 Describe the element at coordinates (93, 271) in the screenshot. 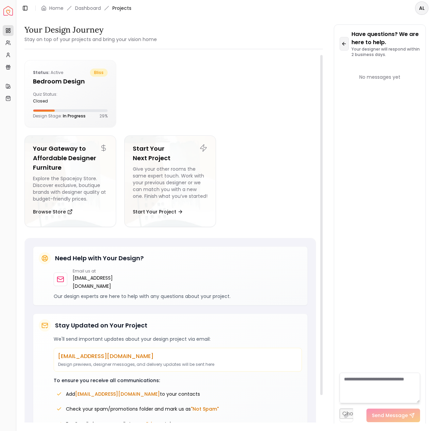

I see `p: Email us at` at that location.